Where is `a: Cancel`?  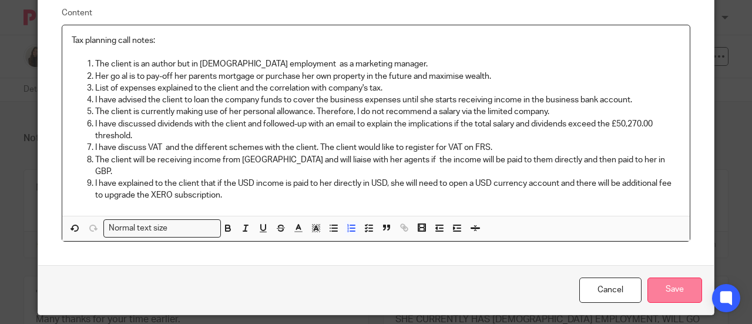
a: Cancel is located at coordinates (611, 290).